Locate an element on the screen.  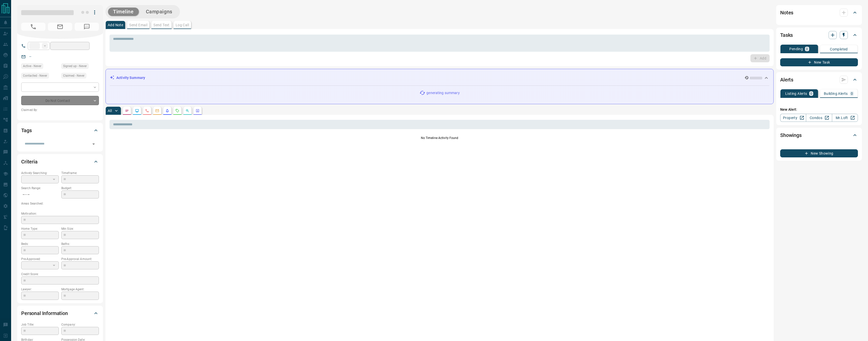
p: All is located at coordinates (109, 111).